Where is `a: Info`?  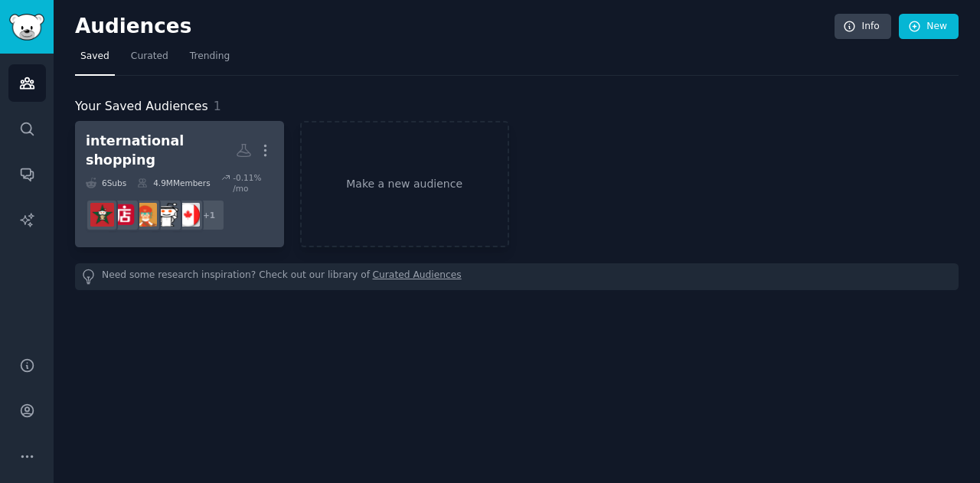 a: Info is located at coordinates (862, 27).